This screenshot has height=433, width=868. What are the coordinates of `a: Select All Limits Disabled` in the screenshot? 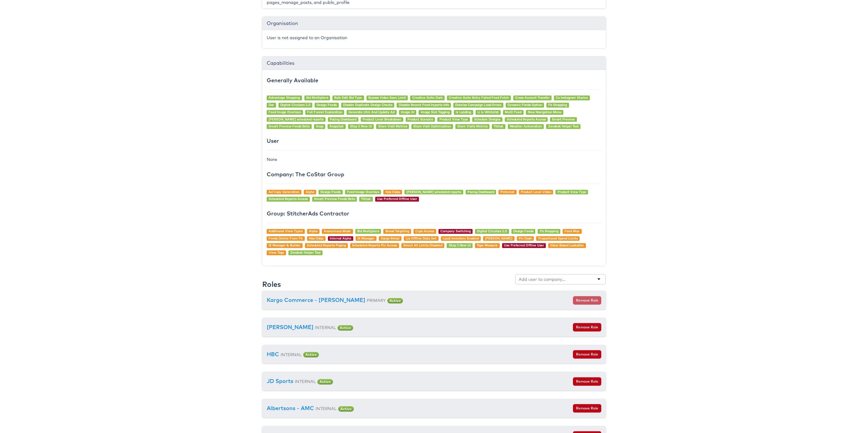 It's located at (423, 245).